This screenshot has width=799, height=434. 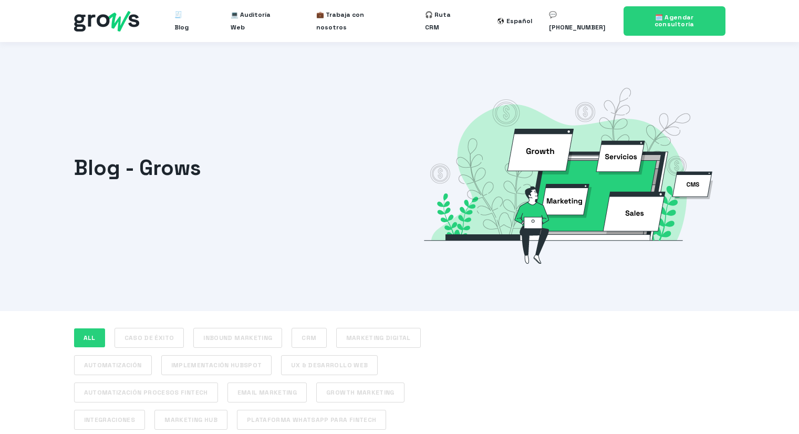 What do you see at coordinates (256, 21) in the screenshot?
I see `a: 💻 Auditoría Web` at bounding box center [256, 21].